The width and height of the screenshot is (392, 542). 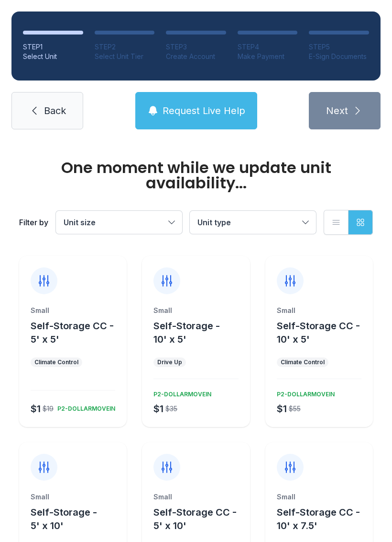 What do you see at coordinates (33, 222) in the screenshot?
I see `div: Filter by` at bounding box center [33, 222].